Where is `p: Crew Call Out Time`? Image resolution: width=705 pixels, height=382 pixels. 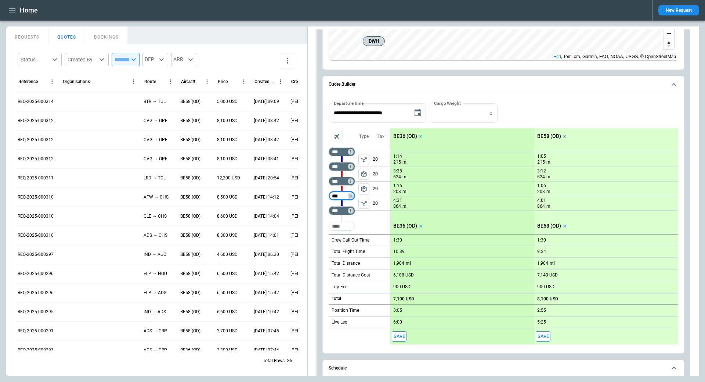 p: Crew Call Out Time is located at coordinates (350, 240).